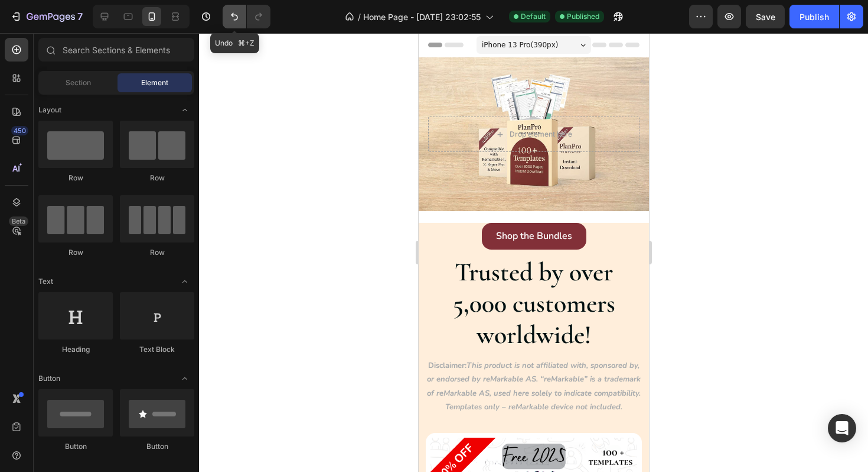 This screenshot has width=868, height=472. Describe the element at coordinates (247, 16) in the screenshot. I see `div: Undo/Redo` at that location.